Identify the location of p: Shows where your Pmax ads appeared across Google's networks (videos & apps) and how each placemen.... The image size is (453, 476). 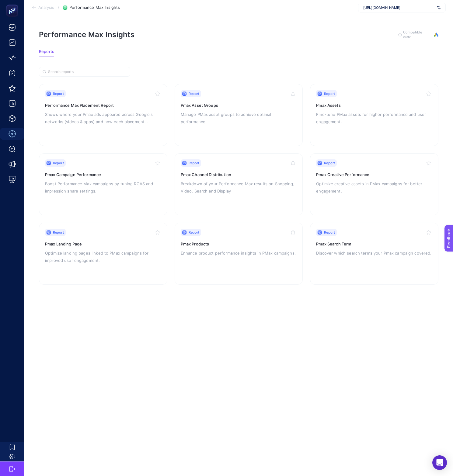
(103, 118).